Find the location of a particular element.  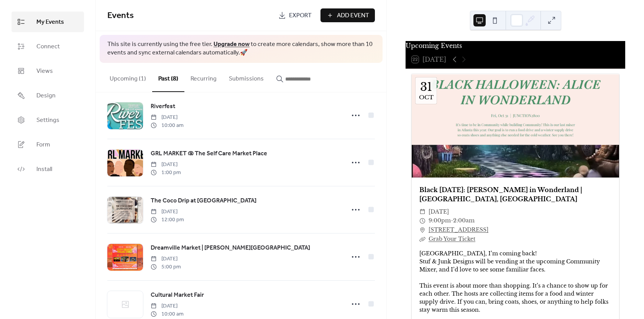

button: Add Event is located at coordinates (348, 16).